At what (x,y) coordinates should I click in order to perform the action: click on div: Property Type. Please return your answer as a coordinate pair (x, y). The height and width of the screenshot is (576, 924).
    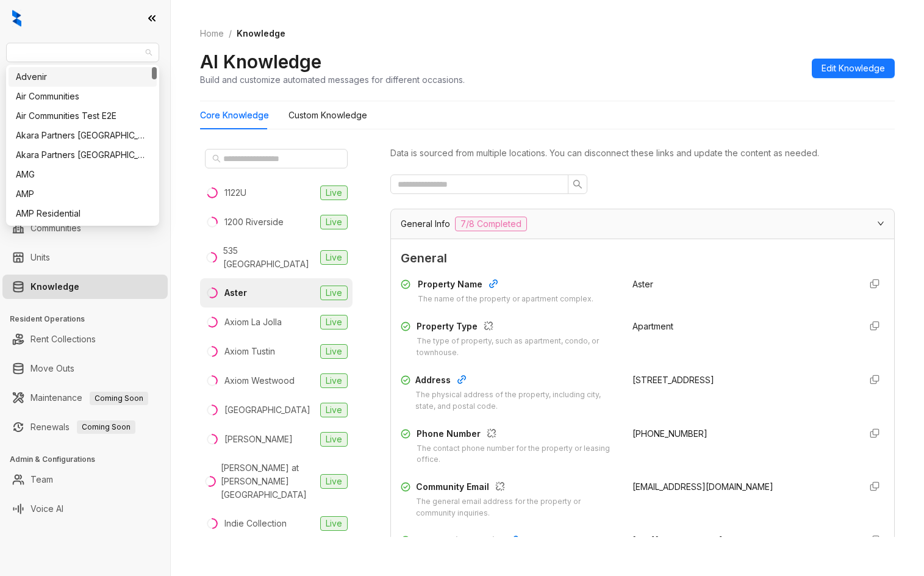
    Looking at the image, I should click on (517, 328).